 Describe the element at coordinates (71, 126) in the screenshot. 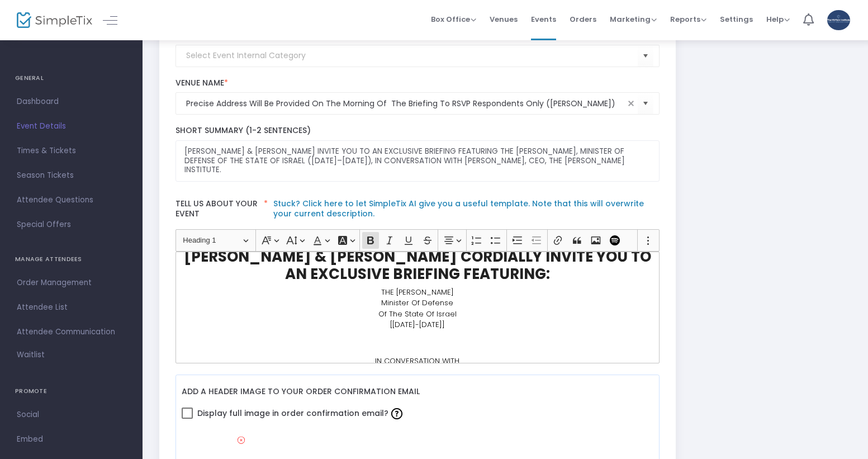

I see `span: Event Details` at that location.